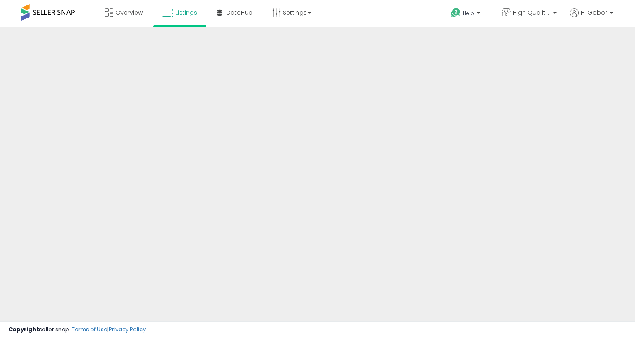 This screenshot has height=338, width=635. Describe the element at coordinates (129, 13) in the screenshot. I see `span: Overview` at that location.